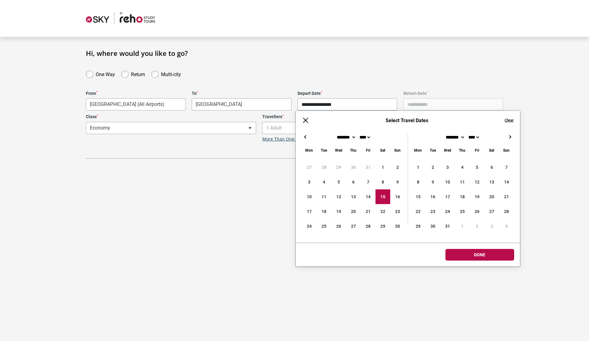 The image size is (589, 341). I want to click on label: To, so click(241, 93).